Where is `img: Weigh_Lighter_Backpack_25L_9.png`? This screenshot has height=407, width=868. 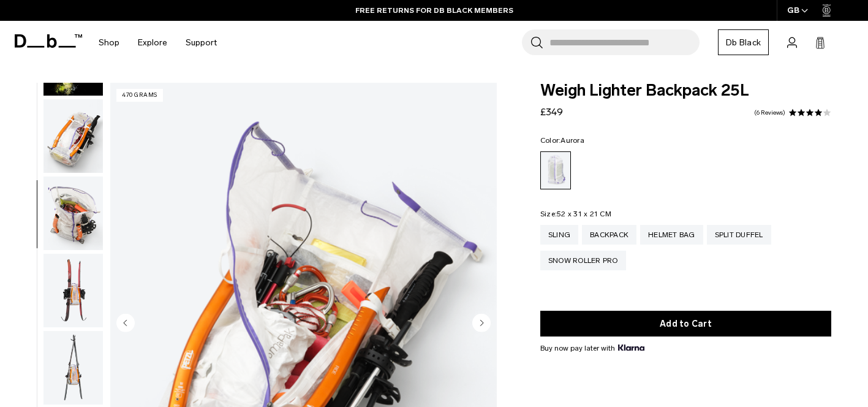
img: Weigh_Lighter_Backpack_25L_9.png is located at coordinates (73, 367).